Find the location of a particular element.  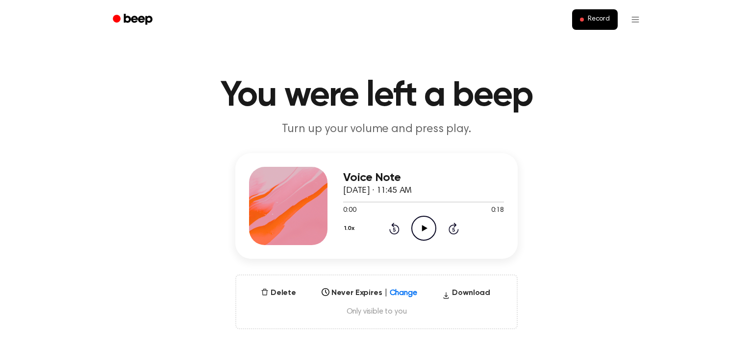

p: Turn up your volume and press play. is located at coordinates (376, 129).